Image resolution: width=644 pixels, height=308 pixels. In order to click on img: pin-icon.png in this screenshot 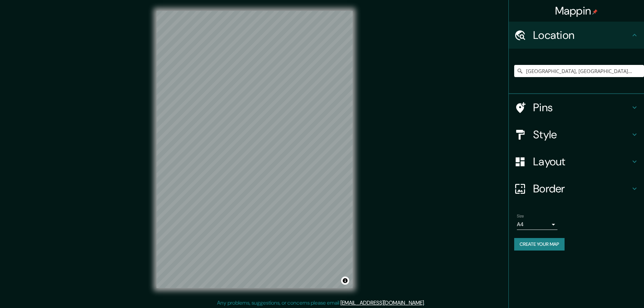, I will do `click(595, 12)`.